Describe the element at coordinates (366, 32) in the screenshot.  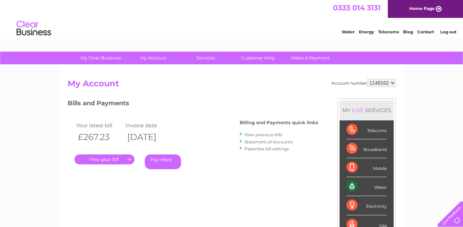
I see `a: Energy` at that location.